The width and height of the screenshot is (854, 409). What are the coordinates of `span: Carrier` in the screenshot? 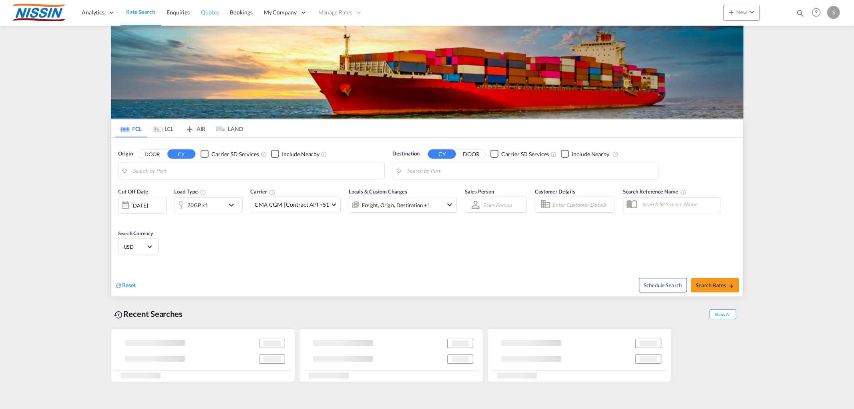 It's located at (263, 191).